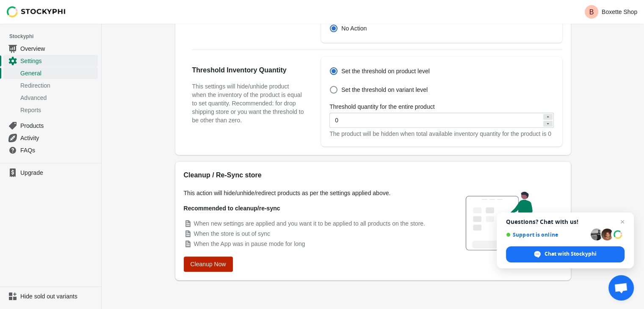 The image size is (644, 309). Describe the element at coordinates (620, 12) in the screenshot. I see `p: Boxette Shop` at that location.